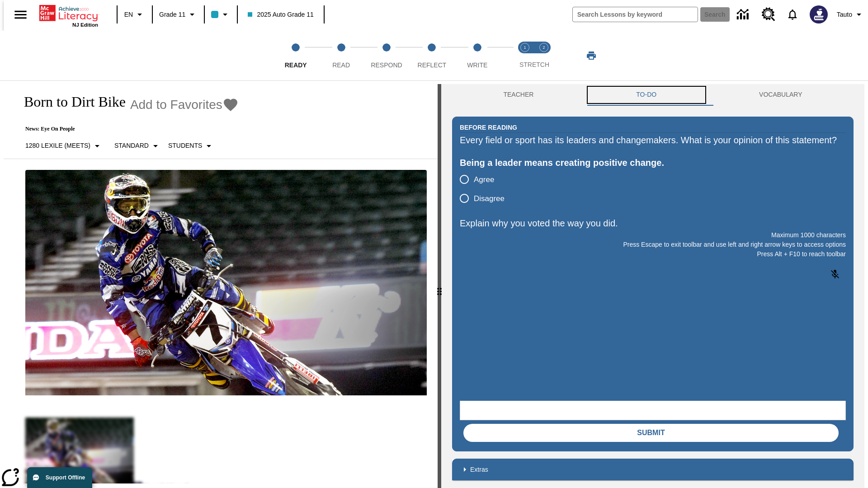  Describe the element at coordinates (20, 14) in the screenshot. I see `button: Open side menu` at that location.